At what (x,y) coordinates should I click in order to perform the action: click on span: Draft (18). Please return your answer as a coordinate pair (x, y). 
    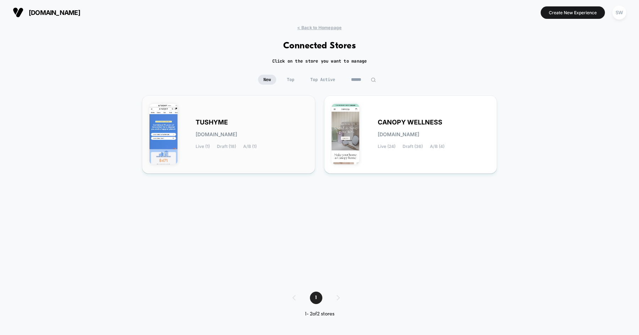
    Looking at the image, I should click on (227, 146).